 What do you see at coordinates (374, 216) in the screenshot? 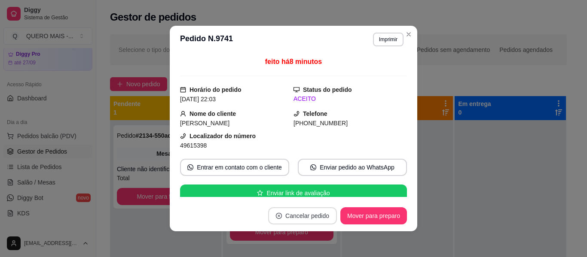
I see `button: Mover para preparo` at bounding box center [374, 216].